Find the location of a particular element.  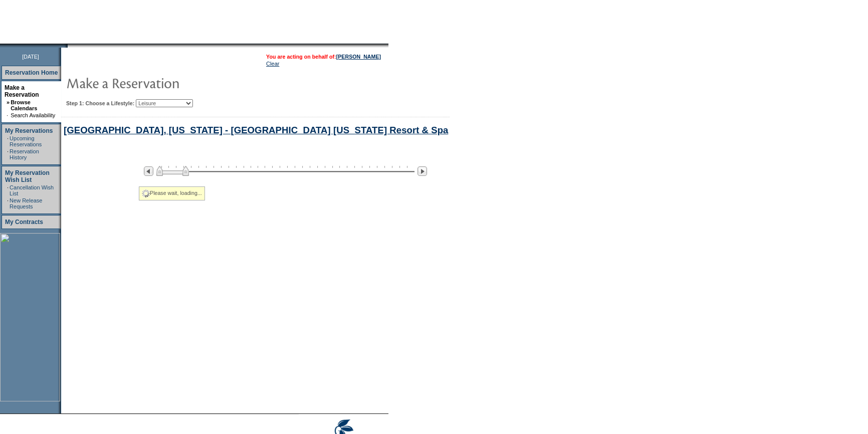

span: You are acting on behalf of: is located at coordinates (323, 57).